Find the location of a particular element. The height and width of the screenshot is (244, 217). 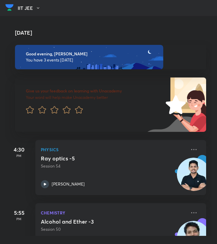

p: Session 54 is located at coordinates (113, 166).